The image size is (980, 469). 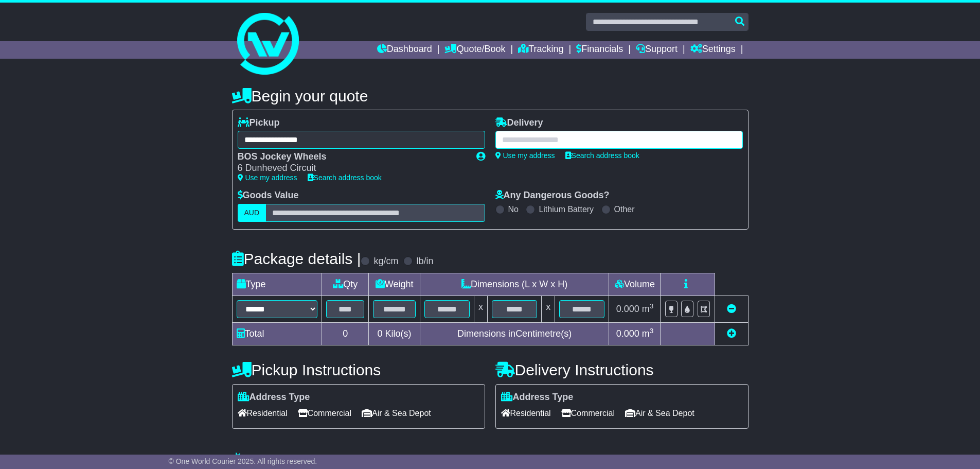 What do you see at coordinates (657, 49) in the screenshot?
I see `a: Support` at bounding box center [657, 49].